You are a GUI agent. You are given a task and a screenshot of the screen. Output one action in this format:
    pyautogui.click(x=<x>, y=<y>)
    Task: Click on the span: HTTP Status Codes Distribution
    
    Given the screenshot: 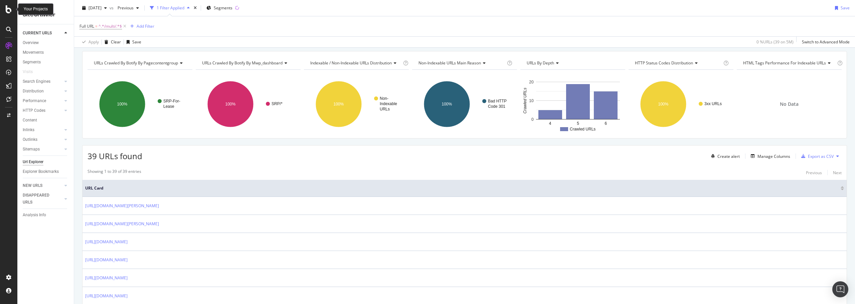 What is the action you would take?
    pyautogui.click(x=664, y=63)
    